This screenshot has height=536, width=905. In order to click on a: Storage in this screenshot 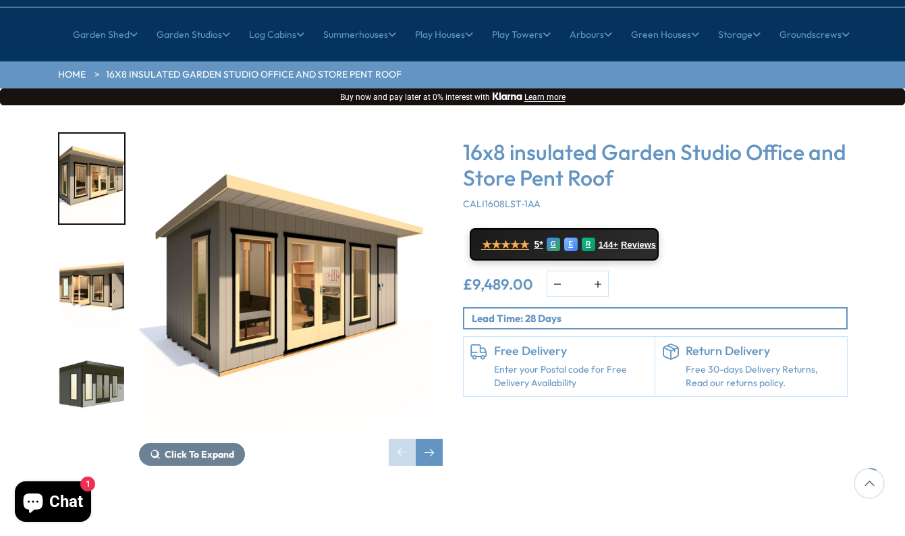, I will do `click(739, 34)`.